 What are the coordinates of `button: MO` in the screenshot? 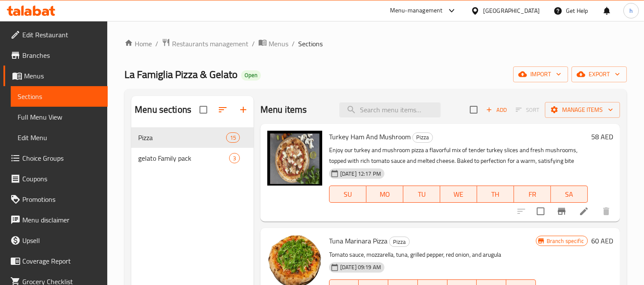 It's located at (385, 194).